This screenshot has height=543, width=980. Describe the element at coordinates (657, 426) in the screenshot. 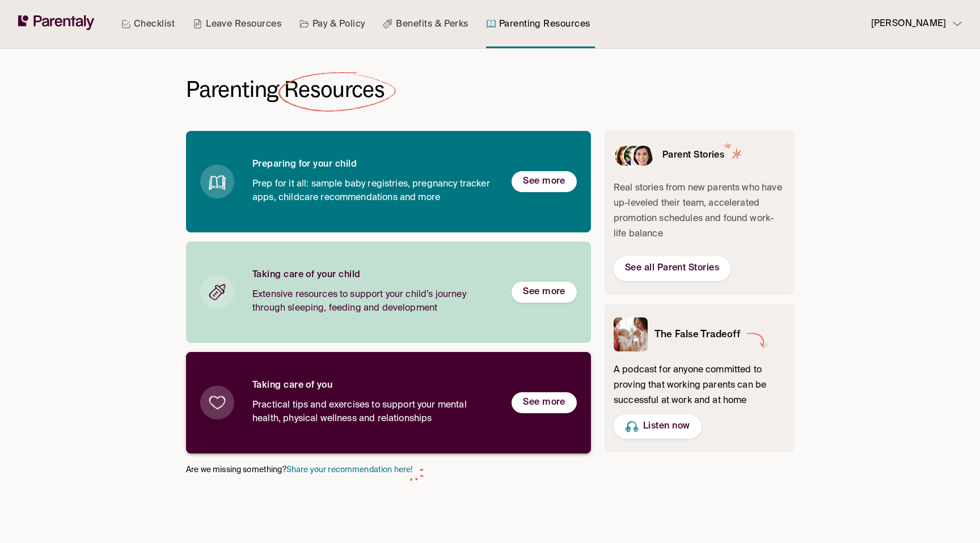

I see `a: Listen now` at that location.